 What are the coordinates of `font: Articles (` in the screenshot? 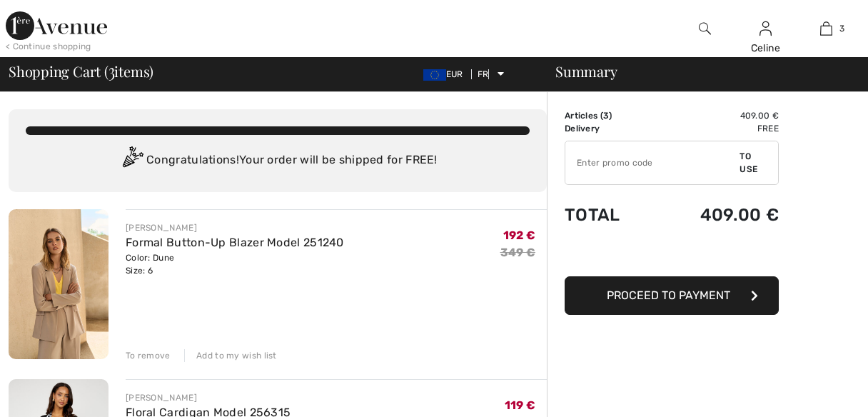 It's located at (584, 116).